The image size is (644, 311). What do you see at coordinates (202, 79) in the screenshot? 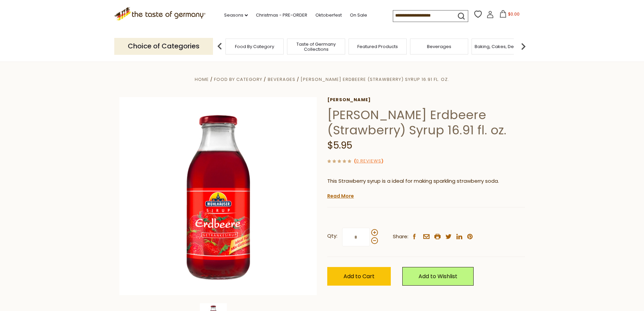
I see `a: Home` at bounding box center [202, 79].